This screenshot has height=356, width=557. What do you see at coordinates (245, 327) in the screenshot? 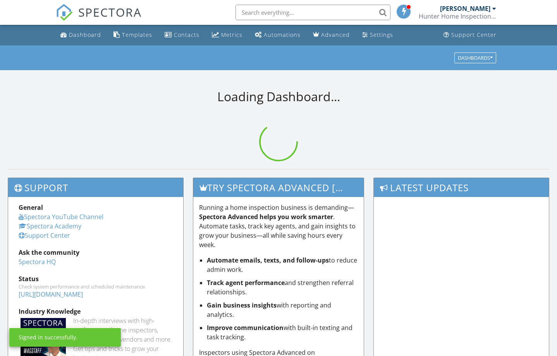
I see `strong: Improve communication` at bounding box center [245, 327].